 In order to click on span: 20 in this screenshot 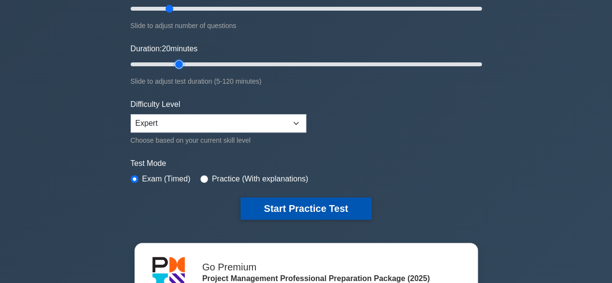, I will do `click(166, 48)`.